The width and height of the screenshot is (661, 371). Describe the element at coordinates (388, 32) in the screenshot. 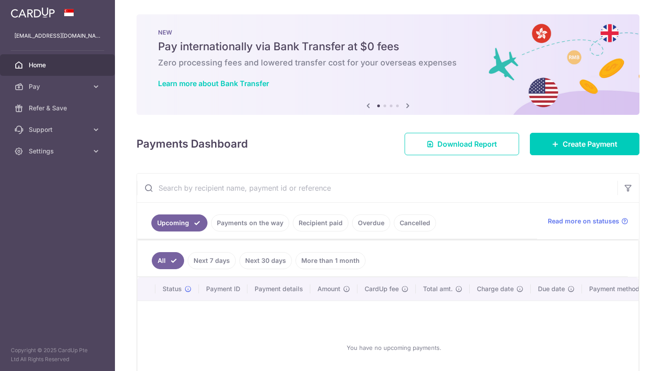

I see `p: NEW` at that location.